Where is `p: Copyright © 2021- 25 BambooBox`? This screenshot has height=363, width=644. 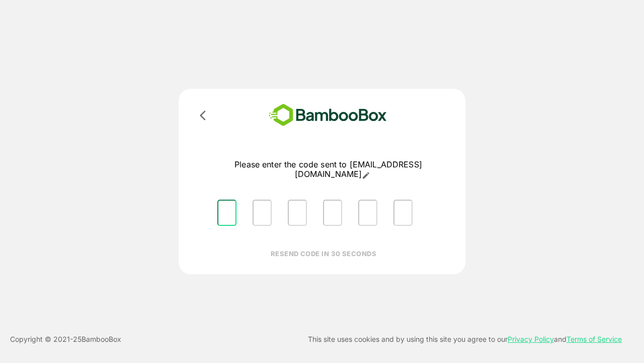 p: Copyright © 2021- 25 BambooBox is located at coordinates (66, 339).